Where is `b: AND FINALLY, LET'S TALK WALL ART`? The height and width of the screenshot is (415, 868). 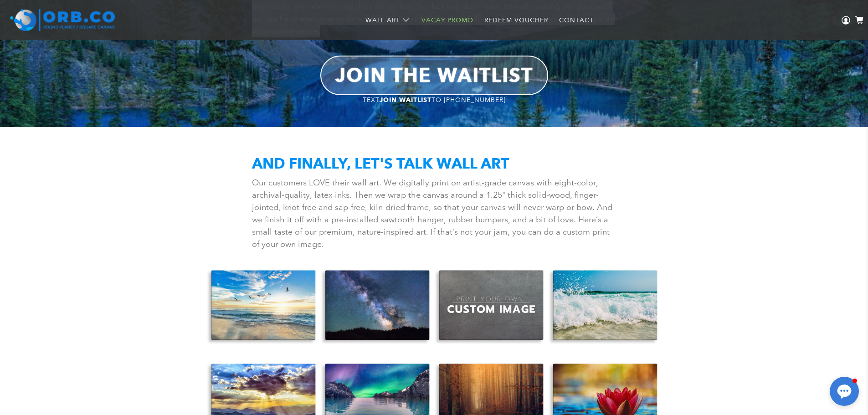 b: AND FINALLY, LET'S TALK WALL ART is located at coordinates (380, 163).